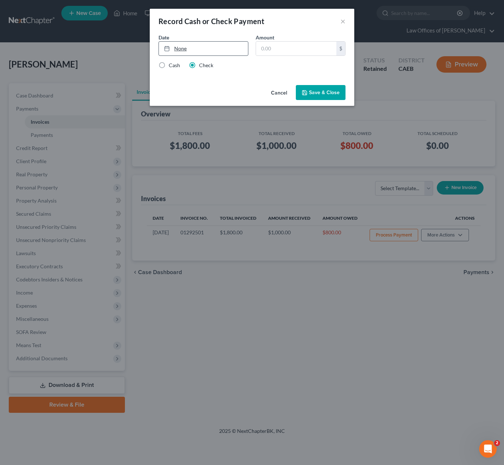 This screenshot has width=504, height=465. I want to click on label: Date, so click(164, 37).